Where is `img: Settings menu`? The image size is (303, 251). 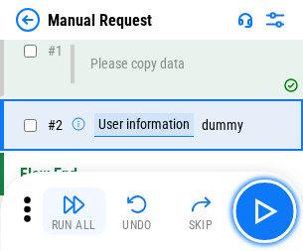
img: Settings menu is located at coordinates (275, 20).